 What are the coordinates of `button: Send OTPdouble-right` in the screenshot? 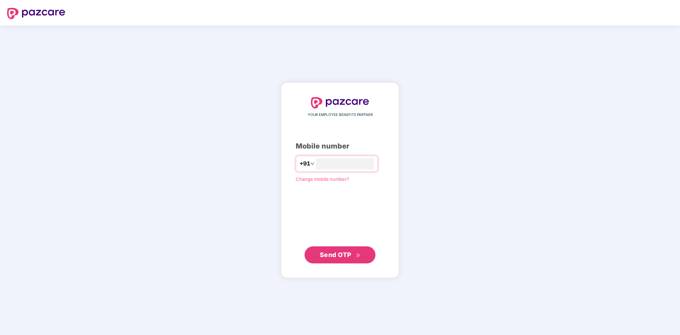 It's located at (340, 255).